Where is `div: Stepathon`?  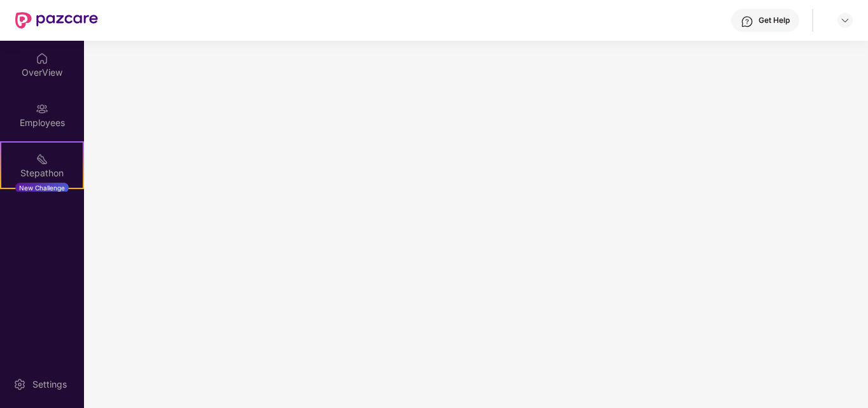 div: Stepathon is located at coordinates (42, 173).